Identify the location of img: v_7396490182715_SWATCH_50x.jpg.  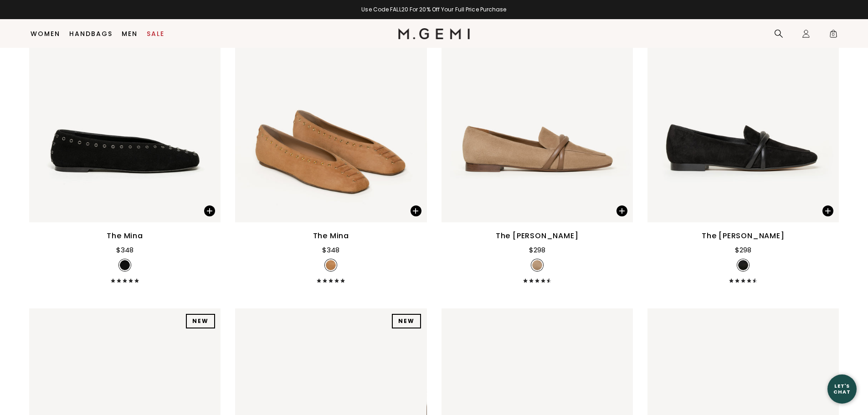
(538, 265).